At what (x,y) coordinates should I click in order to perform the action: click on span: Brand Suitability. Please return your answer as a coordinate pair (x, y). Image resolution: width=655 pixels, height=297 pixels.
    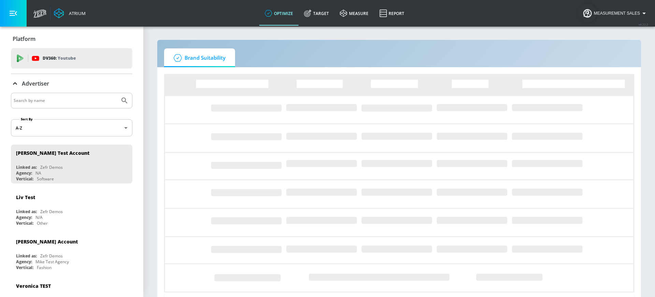
    Looking at the image, I should click on (198, 58).